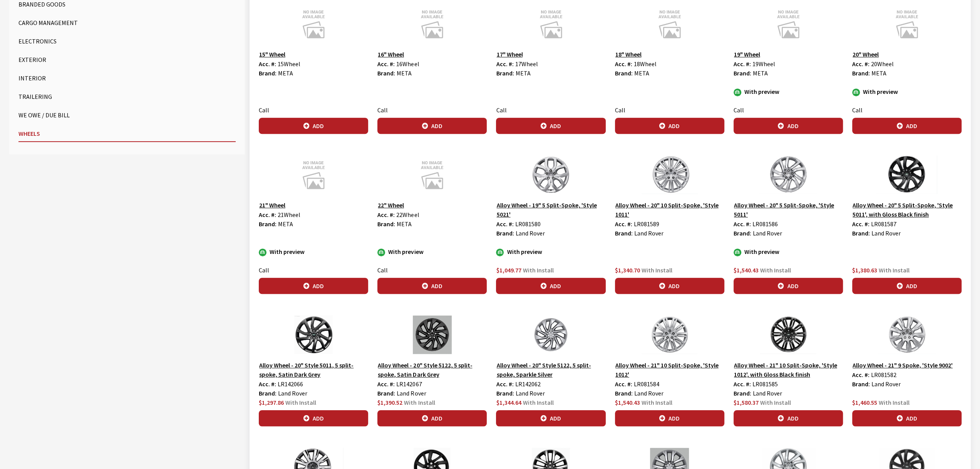 The width and height of the screenshot is (980, 469). What do you see at coordinates (508, 270) in the screenshot?
I see `span: $1,049.77` at bounding box center [508, 270].